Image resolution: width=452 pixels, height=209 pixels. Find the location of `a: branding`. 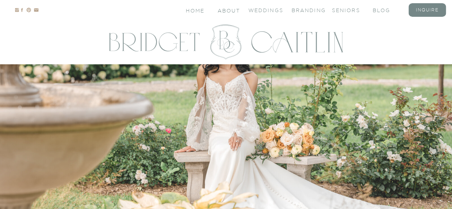

a: branding is located at coordinates (306, 10).